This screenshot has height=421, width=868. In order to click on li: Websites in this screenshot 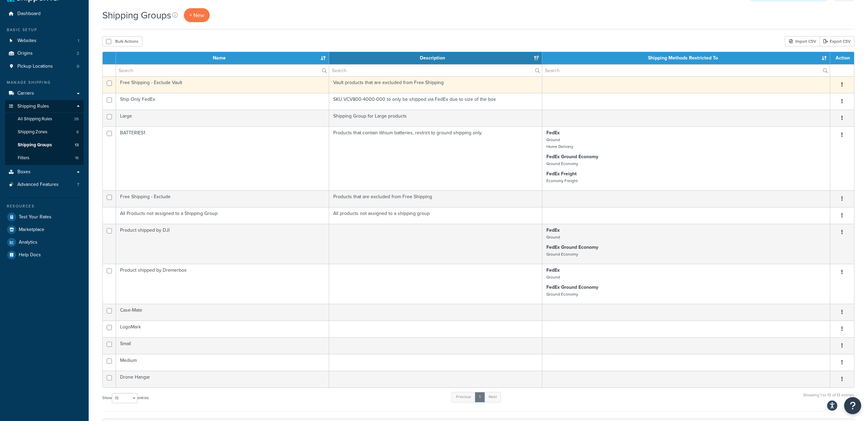, I will do `click(44, 41)`.